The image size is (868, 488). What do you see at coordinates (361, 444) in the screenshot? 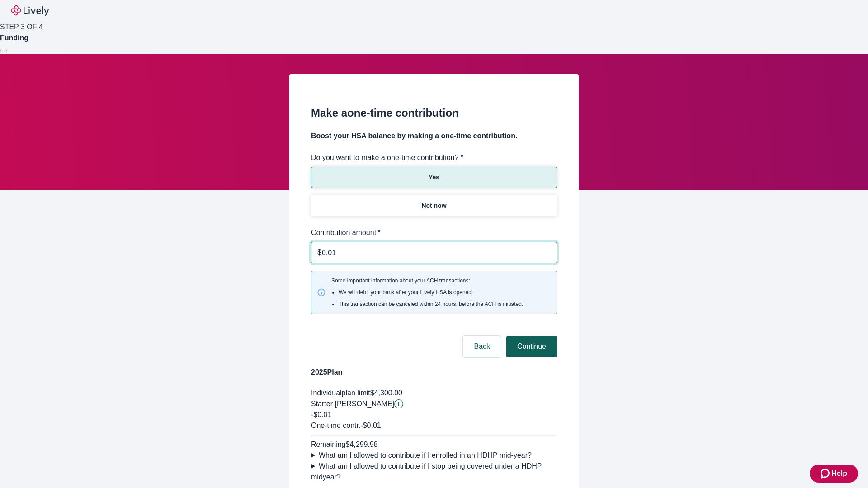
I see `span: $4,299.98` at bounding box center [361, 444].